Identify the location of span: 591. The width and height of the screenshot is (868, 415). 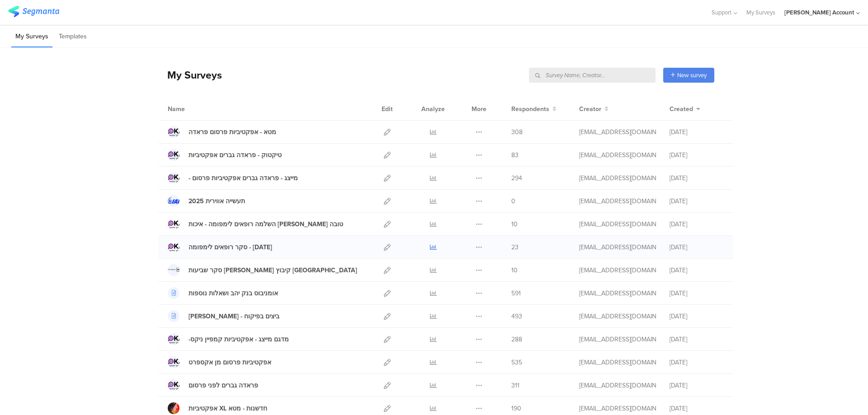
(516, 293).